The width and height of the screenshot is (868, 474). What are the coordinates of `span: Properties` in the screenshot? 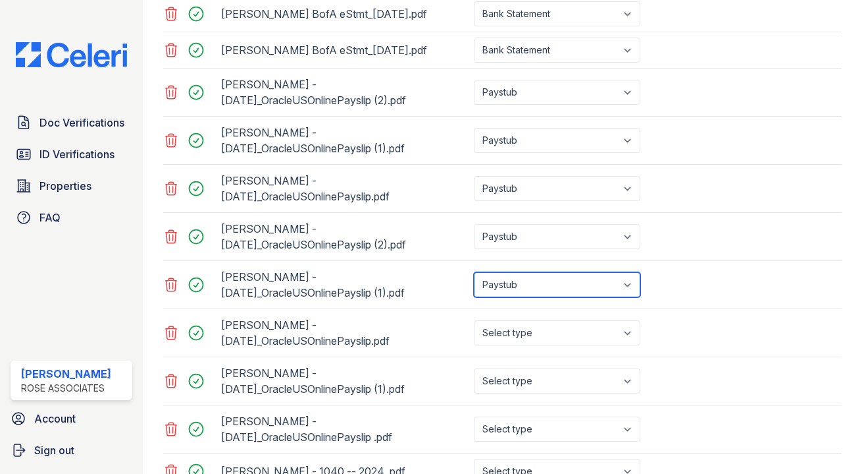 It's located at (65, 185).